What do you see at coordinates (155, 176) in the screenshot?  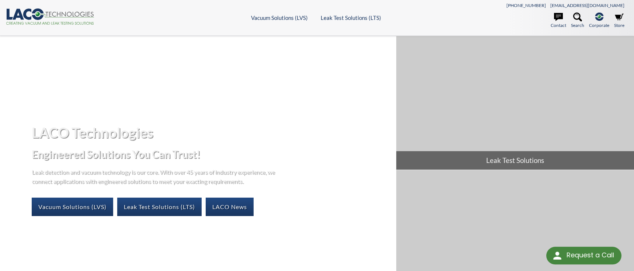 I see `p: Leak detection and vacuum technology is our core. With over 45 years of industry experience, we c...` at bounding box center [155, 176].